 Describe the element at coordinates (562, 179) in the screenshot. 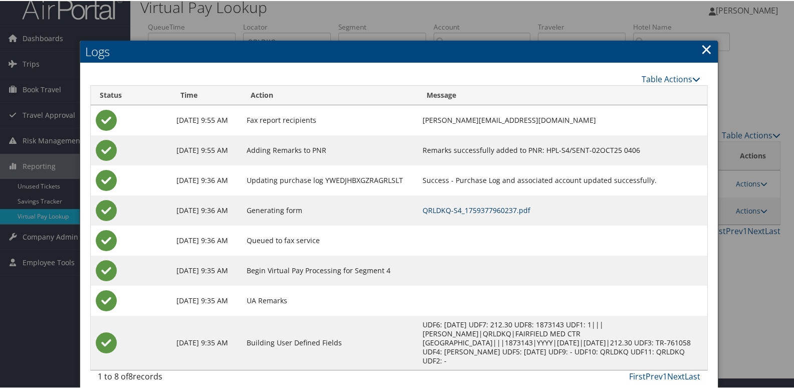

I see `td: Success - Purchase Log and associated account updated successfully.` at that location.